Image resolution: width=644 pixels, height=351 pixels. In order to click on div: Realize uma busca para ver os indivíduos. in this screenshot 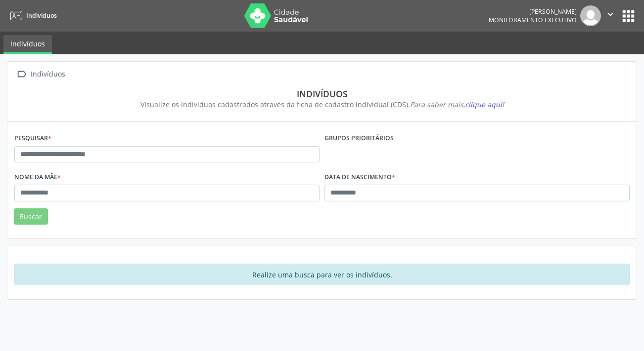, I will do `click(322, 275)`.